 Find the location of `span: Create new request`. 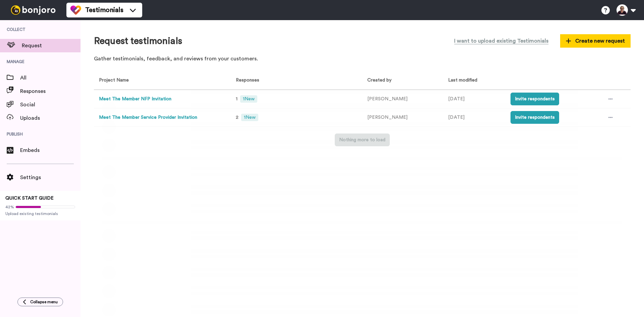

span: Create new request is located at coordinates (595, 41).